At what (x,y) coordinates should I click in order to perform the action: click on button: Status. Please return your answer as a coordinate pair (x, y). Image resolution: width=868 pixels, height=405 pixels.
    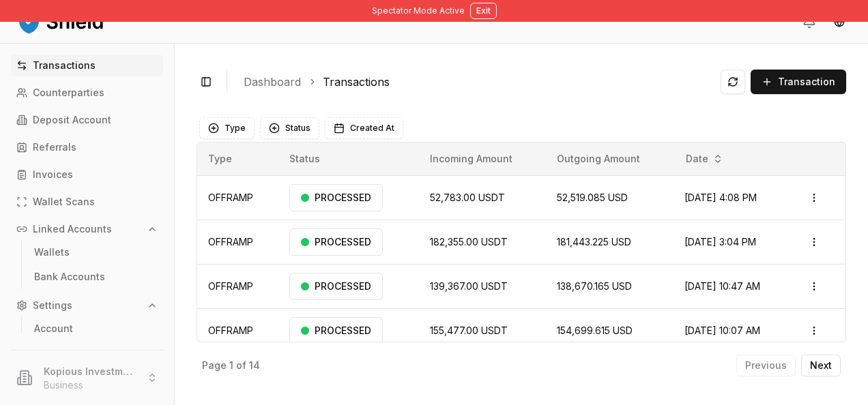
    Looking at the image, I should click on (289, 128).